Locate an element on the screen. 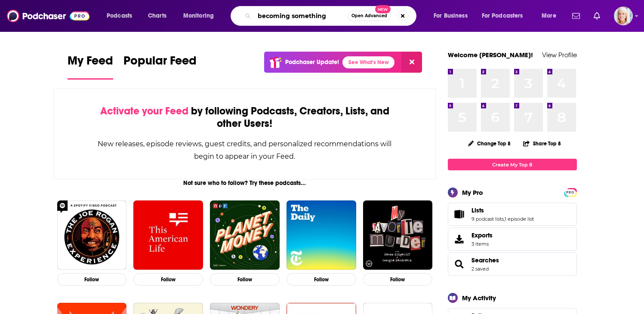 This screenshot has height=314, width=644. img: The Joe Rogan Experience is located at coordinates (92, 235).